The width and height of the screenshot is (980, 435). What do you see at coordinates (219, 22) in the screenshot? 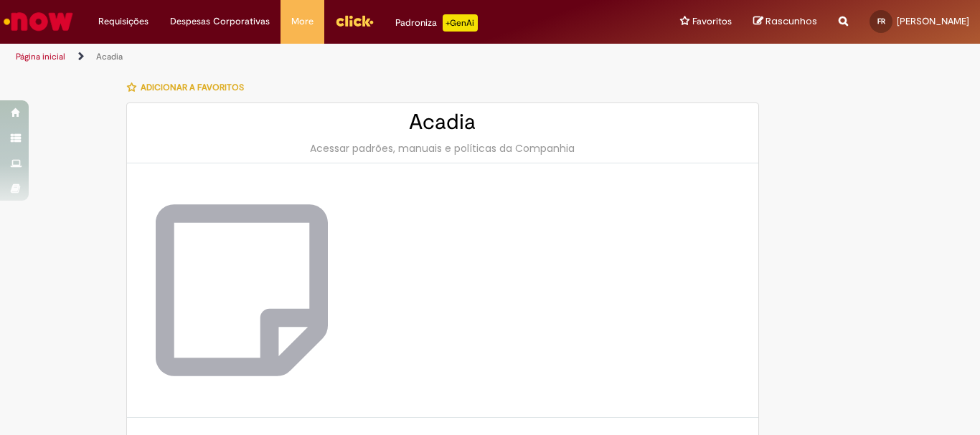
I see `span: Despesas Corporativas` at bounding box center [219, 22].